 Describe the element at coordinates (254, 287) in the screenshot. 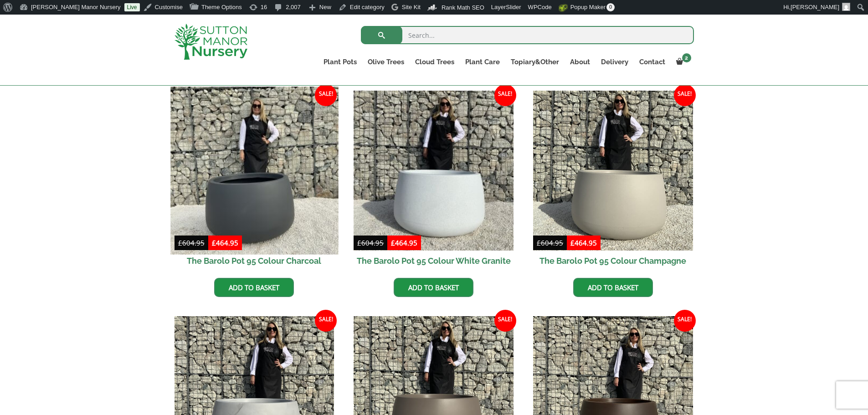

I see `a: Add to basket: “The Barolo Pot 95 Colour Charcoal”` at that location.